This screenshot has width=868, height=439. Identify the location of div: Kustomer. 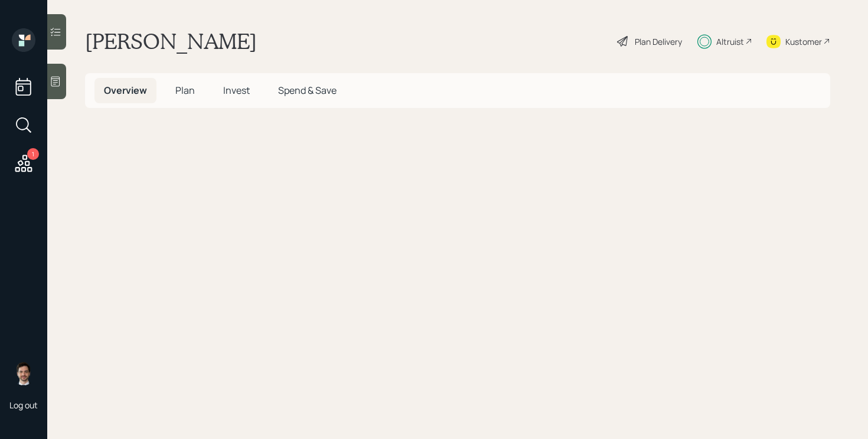
(803, 41).